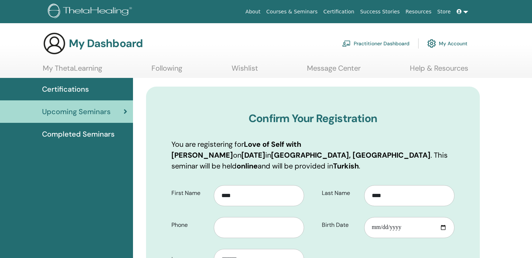 The height and width of the screenshot is (258, 532). Describe the element at coordinates (106, 43) in the screenshot. I see `h3: My Dashboard` at that location.